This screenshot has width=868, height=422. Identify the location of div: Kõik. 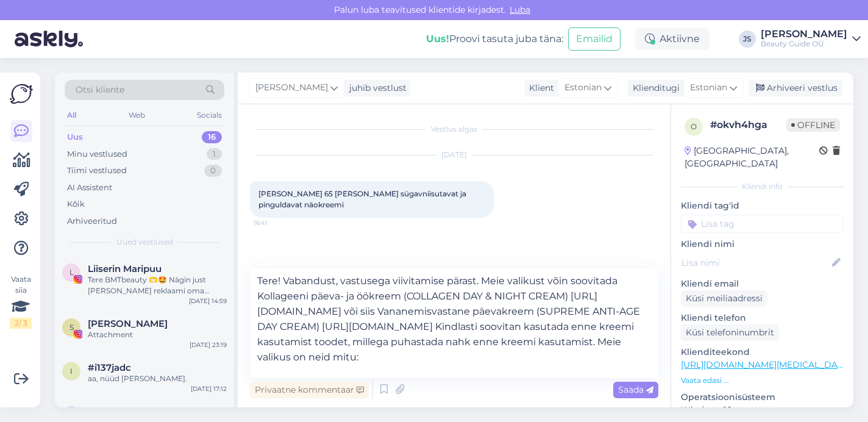
(76, 204).